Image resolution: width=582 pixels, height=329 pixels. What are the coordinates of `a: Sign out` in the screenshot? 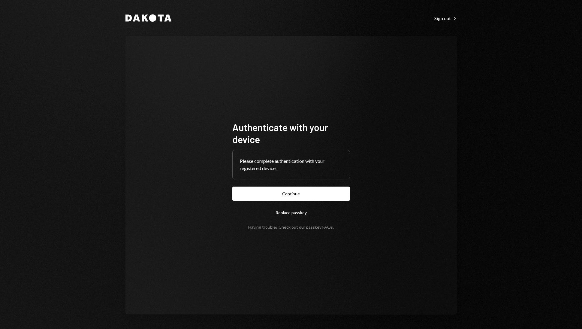 It's located at (445, 18).